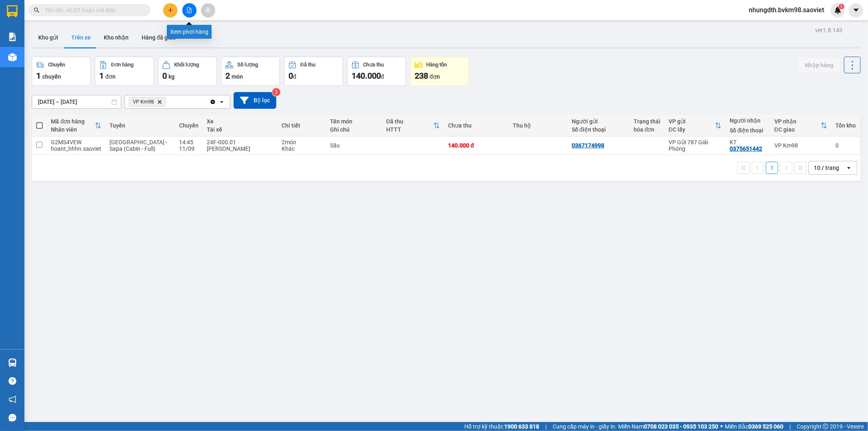  What do you see at coordinates (52, 77) in the screenshot?
I see `span: chuyến` at bounding box center [52, 77].